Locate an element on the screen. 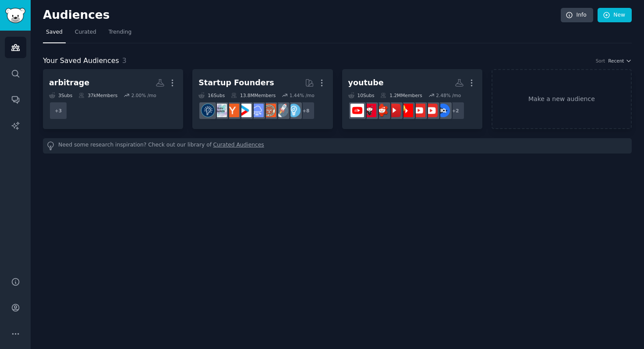 This screenshot has height=349, width=644. div: Sort is located at coordinates (601, 61).